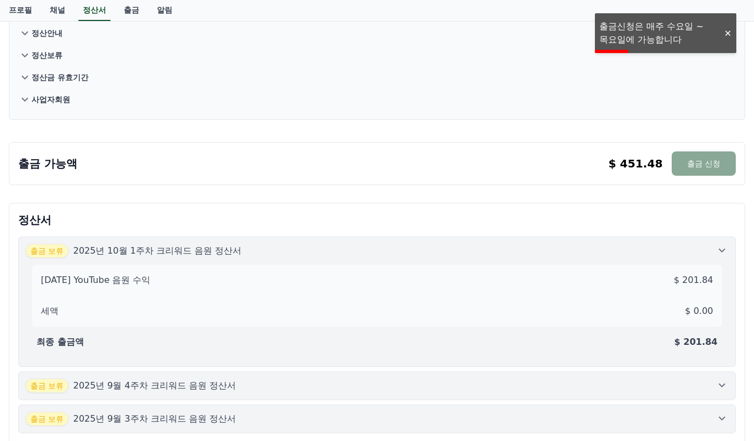 Image resolution: width=754 pixels, height=441 pixels. What do you see at coordinates (377, 386) in the screenshot?
I see `button: 출금 보류 2025년 9월 4주차 크리워드 음원 정산서` at bounding box center [377, 386].